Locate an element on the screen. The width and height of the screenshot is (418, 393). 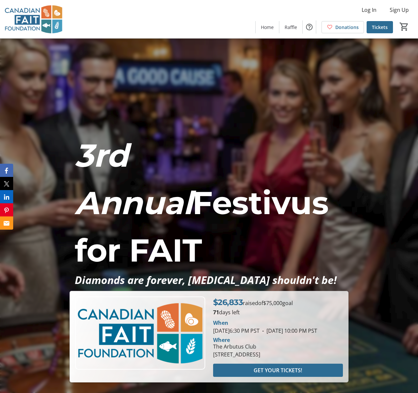
button: Sign Up is located at coordinates (399, 10).